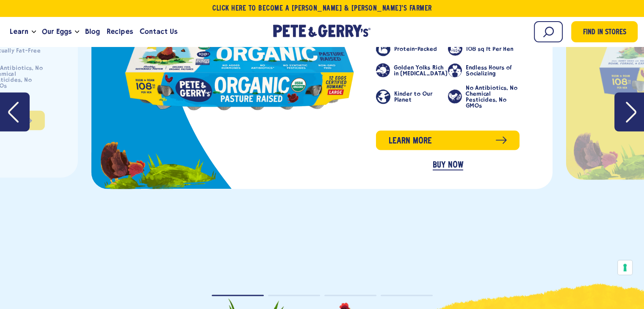 This screenshot has width=644, height=309. What do you see at coordinates (447, 165) in the screenshot?
I see `a: BUY NOW` at bounding box center [447, 165].